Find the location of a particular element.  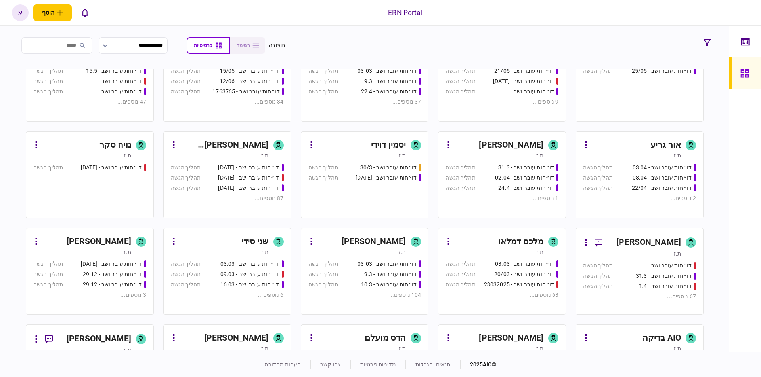

div: דו״חות עובר ושב - 15.5 is located at coordinates (114, 71).